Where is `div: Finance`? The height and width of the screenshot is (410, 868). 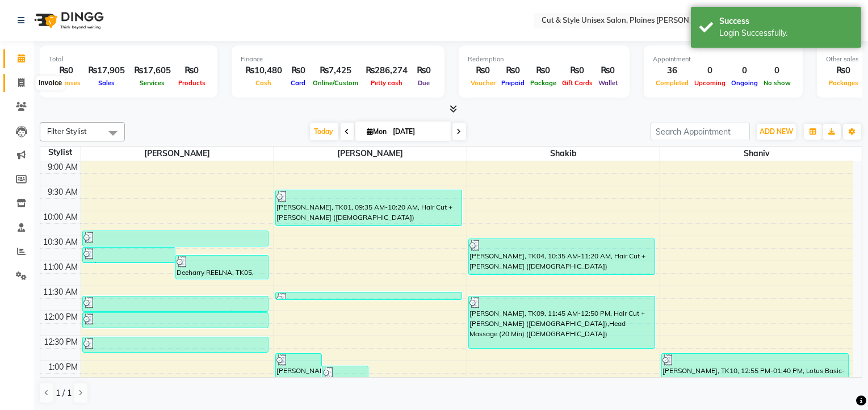
div: Finance is located at coordinates (338, 59).